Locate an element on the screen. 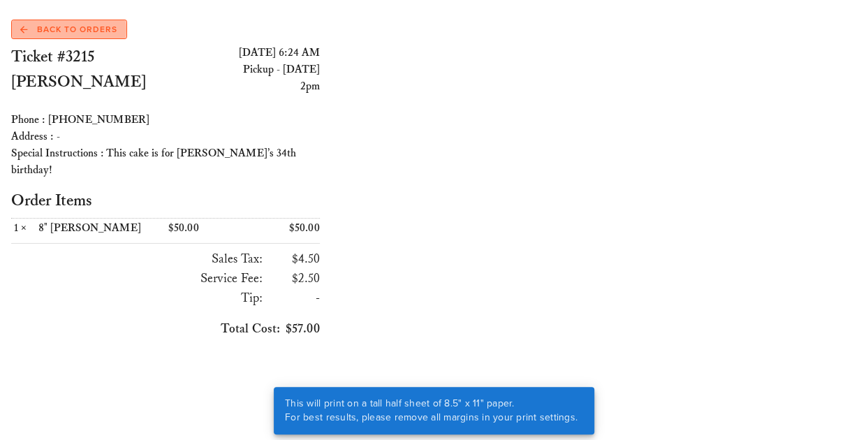  h3: $57.00 is located at coordinates (165, 329).